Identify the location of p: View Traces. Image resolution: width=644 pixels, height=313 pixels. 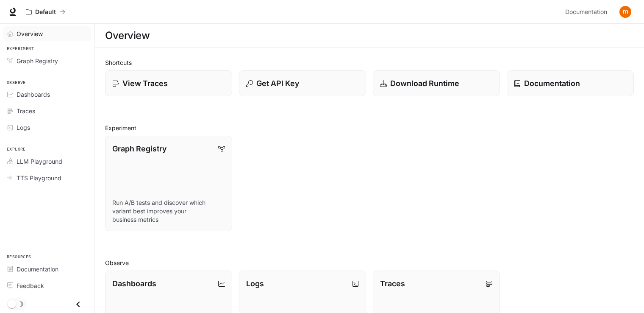
(145, 83).